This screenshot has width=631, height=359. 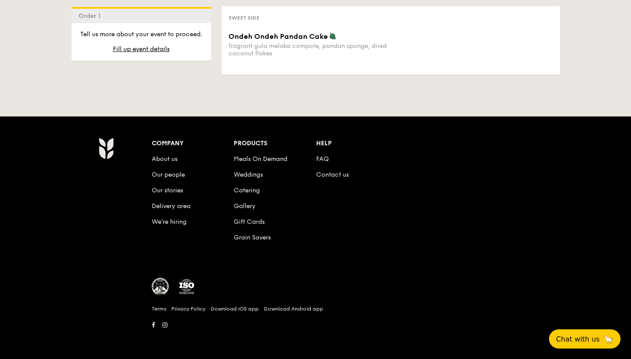 I want to click on a: Privacy Policy, so click(x=188, y=309).